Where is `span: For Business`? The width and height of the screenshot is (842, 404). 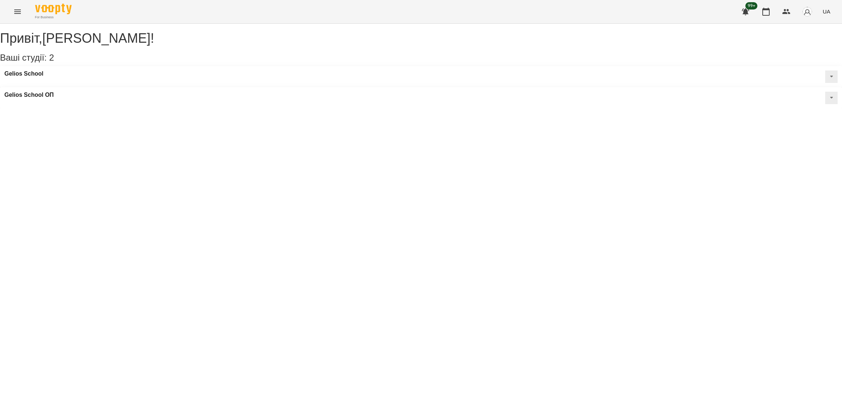
span: For Business is located at coordinates (53, 17).